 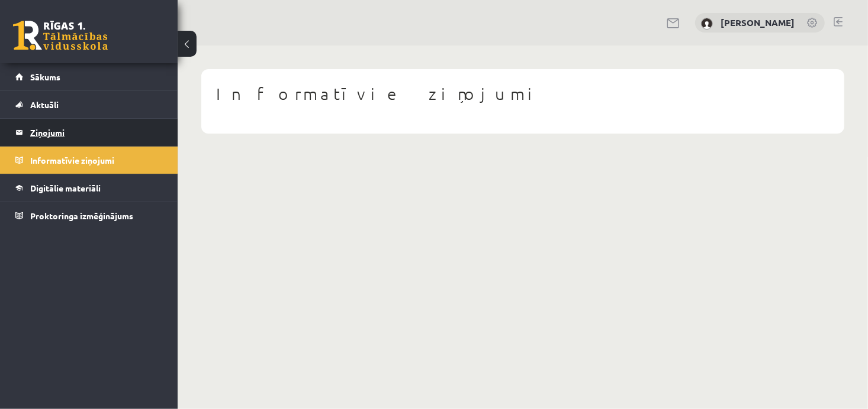 What do you see at coordinates (82, 216) in the screenshot?
I see `span: Proktoringa izmēģinājums` at bounding box center [82, 216].